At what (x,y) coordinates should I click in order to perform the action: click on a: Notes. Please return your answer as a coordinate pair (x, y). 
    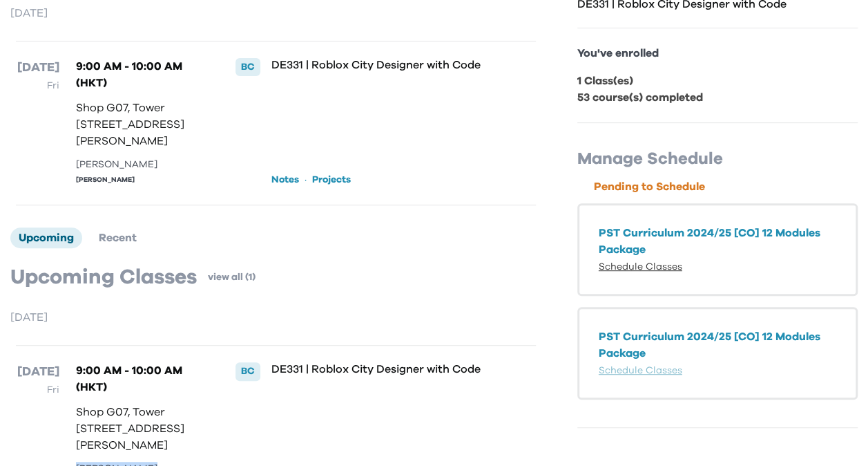
    Looking at the image, I should click on (285, 180).